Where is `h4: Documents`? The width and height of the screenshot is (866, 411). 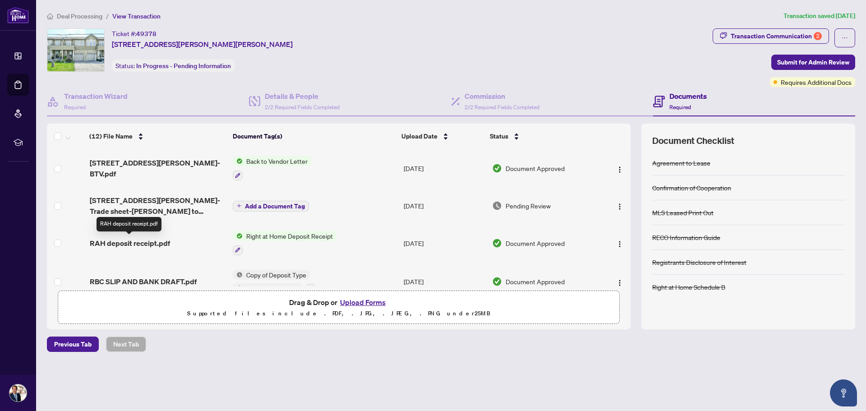
h4: Documents is located at coordinates (688, 96).